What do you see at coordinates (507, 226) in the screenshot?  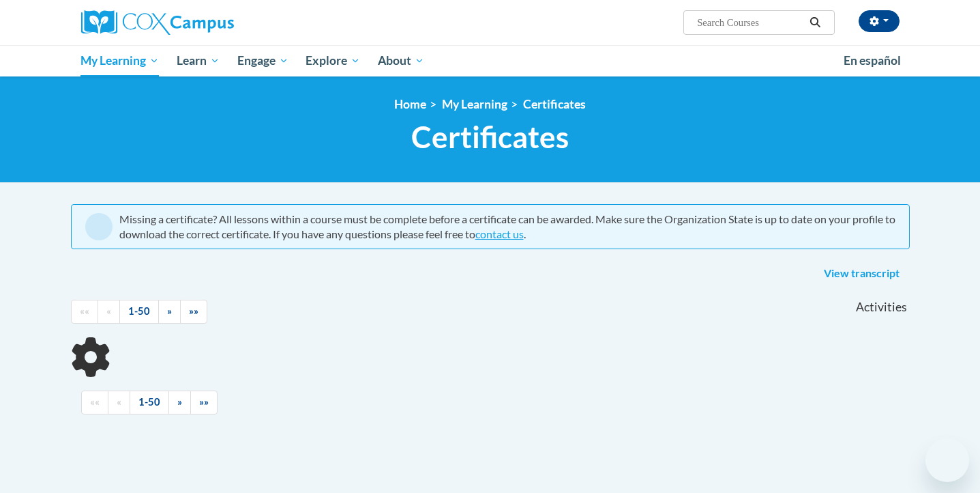 I see `div: Missing a certificate? All lessons within a course must be complete before a certificate can be a...` at bounding box center [507, 226].